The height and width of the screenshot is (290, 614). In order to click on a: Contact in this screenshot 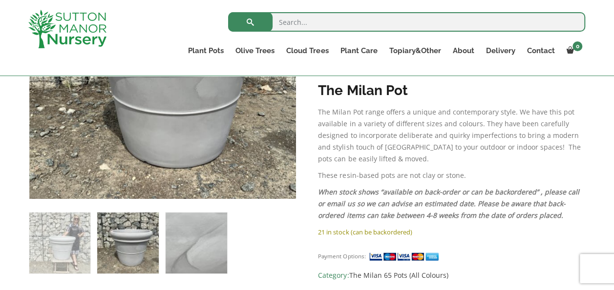, I will do `click(540, 51)`.